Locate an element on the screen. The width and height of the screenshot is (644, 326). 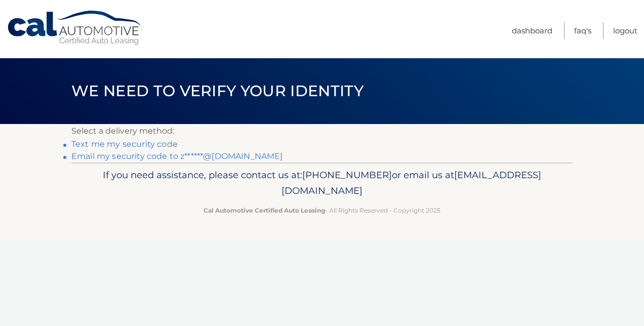
a: Dashboard is located at coordinates (532, 30).